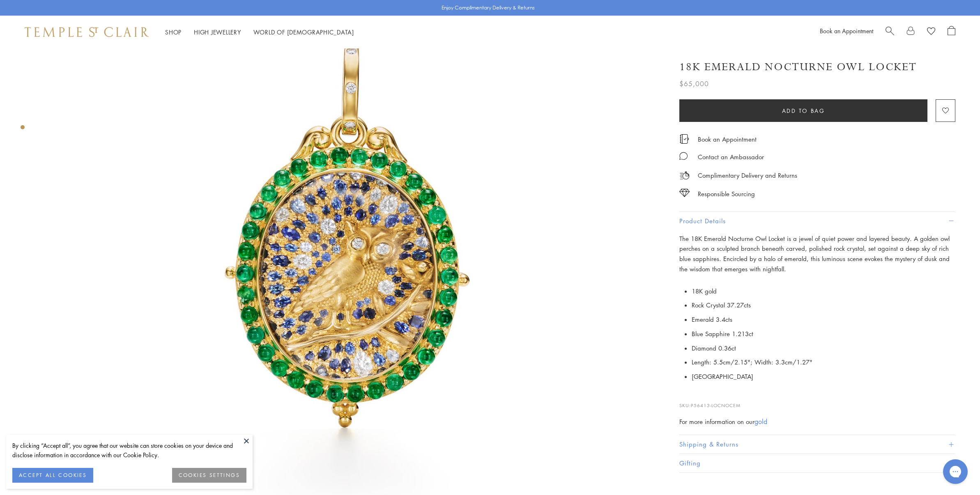 The width and height of the screenshot is (980, 495). Describe the element at coordinates (823, 348) in the screenshot. I see `li: Diamond 0.36ct` at that location.